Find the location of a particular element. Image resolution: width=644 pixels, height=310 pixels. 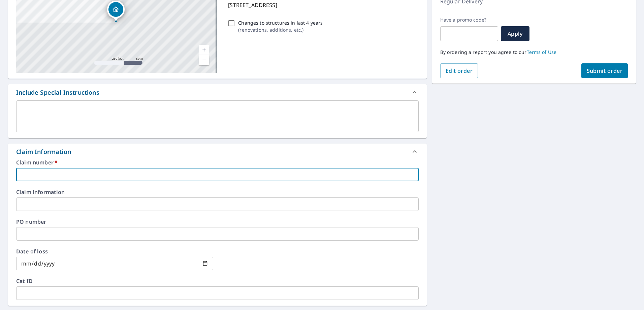

label: Have a promo code? is located at coordinates (469, 20).